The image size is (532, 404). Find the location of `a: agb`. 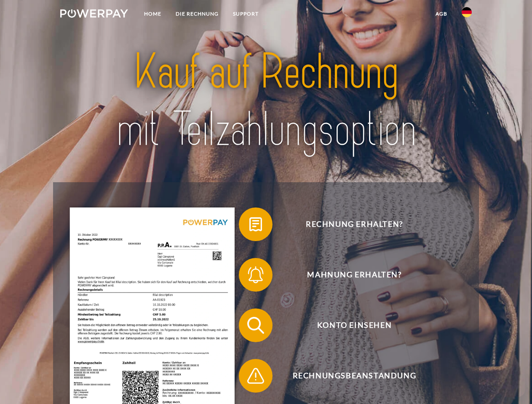

a: agb is located at coordinates (441, 14).